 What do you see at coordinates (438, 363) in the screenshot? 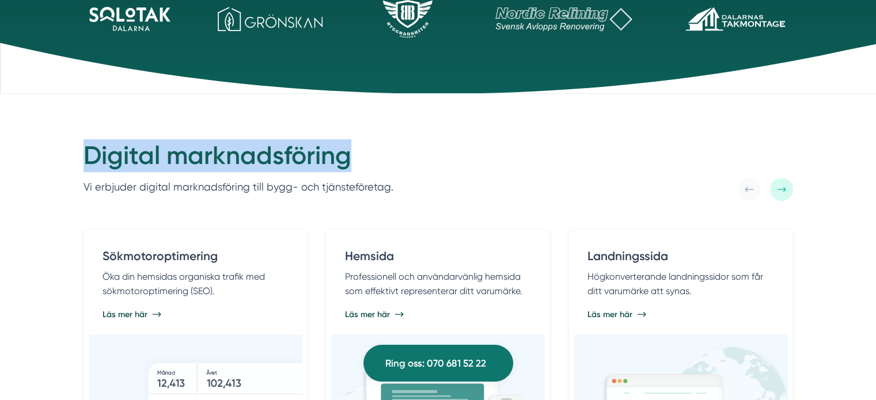
I see `a: Ring oss: 070 681 52 22` at bounding box center [438, 363].